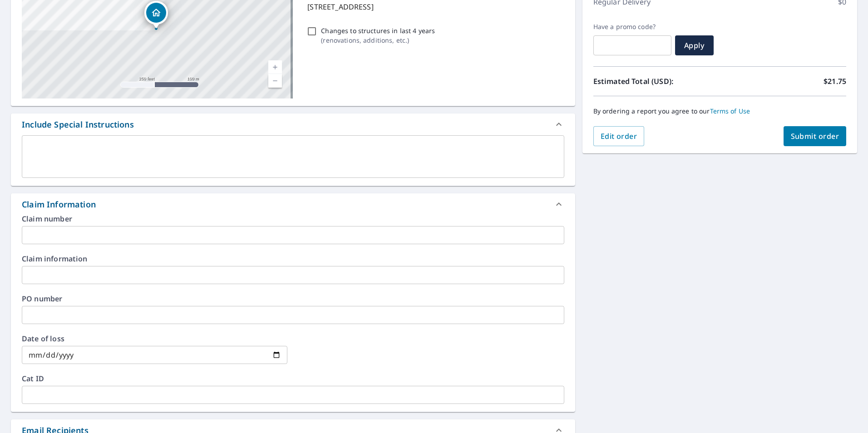 This screenshot has width=868, height=433. I want to click on p: Changes to structures in last 4 years, so click(378, 30).